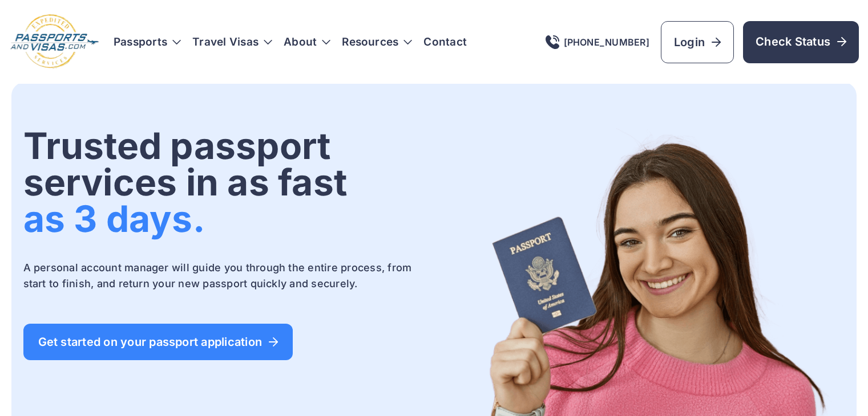 This screenshot has height=416, width=868. Describe the element at coordinates (445, 42) in the screenshot. I see `a: Contact` at that location.